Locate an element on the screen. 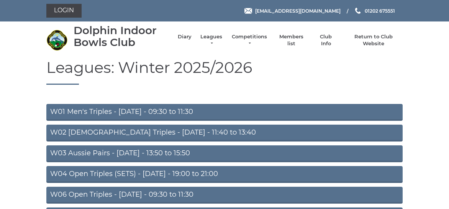  img: Dolphin Indoor Bowls Club is located at coordinates (57, 40).